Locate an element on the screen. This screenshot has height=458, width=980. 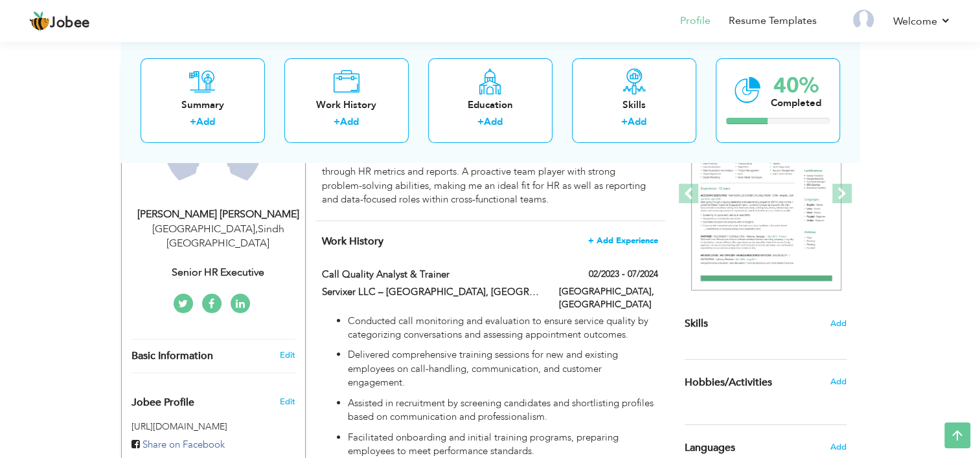
div: Skills is located at coordinates (635, 105).